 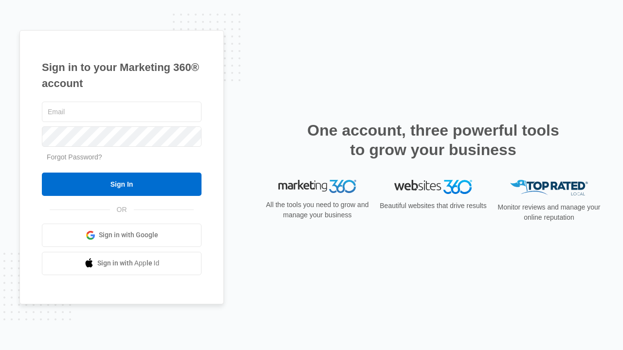 I want to click on input: Sign In, so click(x=122, y=184).